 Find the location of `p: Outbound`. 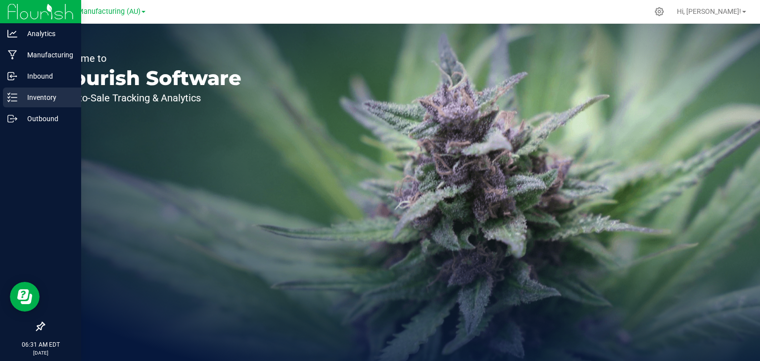

p: Outbound is located at coordinates (47, 119).